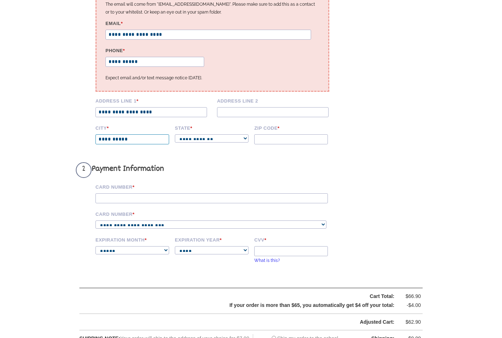  I want to click on label: Expiration Year, so click(212, 240).